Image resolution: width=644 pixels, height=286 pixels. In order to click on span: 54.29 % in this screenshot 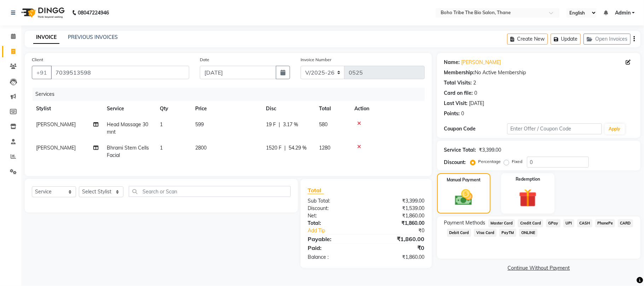, I will do `click(297, 148)`.